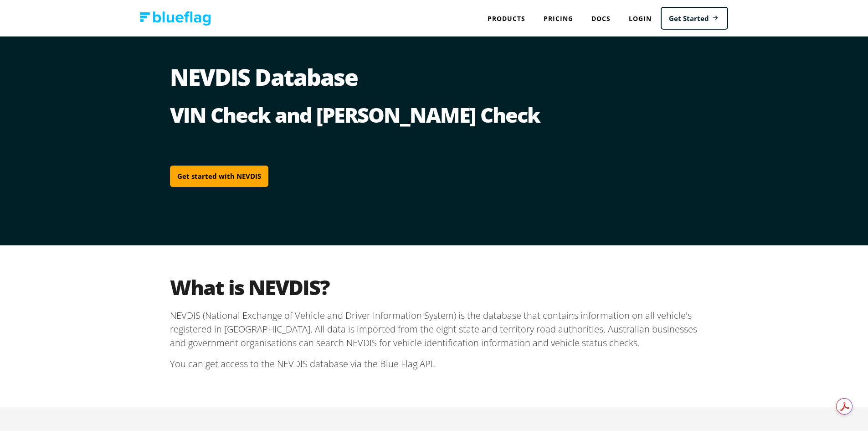 This screenshot has height=431, width=868. What do you see at coordinates (219, 176) in the screenshot?
I see `a: Get started with NEVDIS` at bounding box center [219, 176].